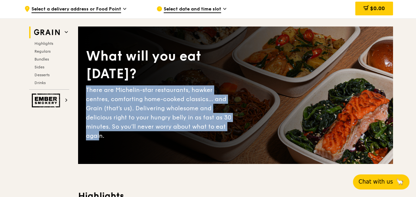 The height and width of the screenshot is (197, 416). Describe the element at coordinates (47, 32) in the screenshot. I see `img: Grain web logo` at that location.